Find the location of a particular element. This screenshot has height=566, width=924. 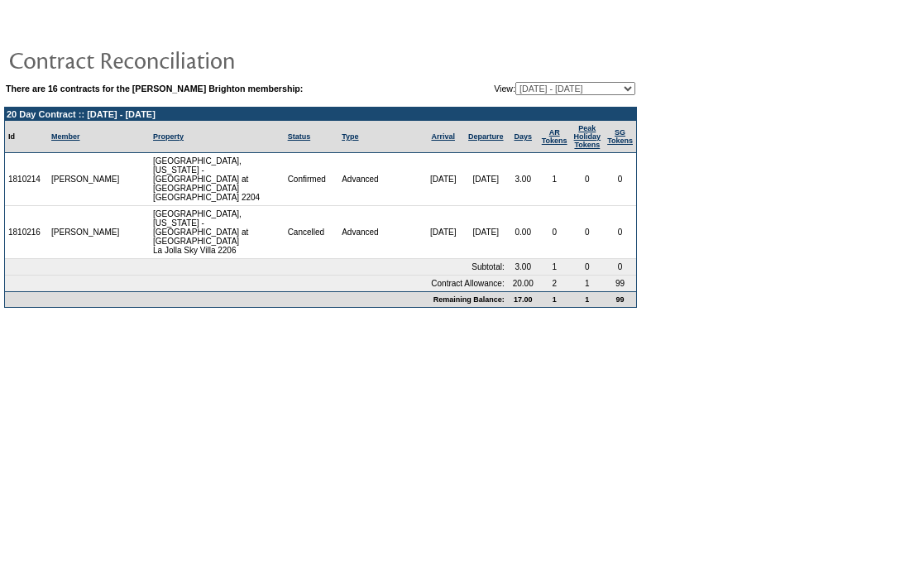

a: Member is located at coordinates (65, 136).